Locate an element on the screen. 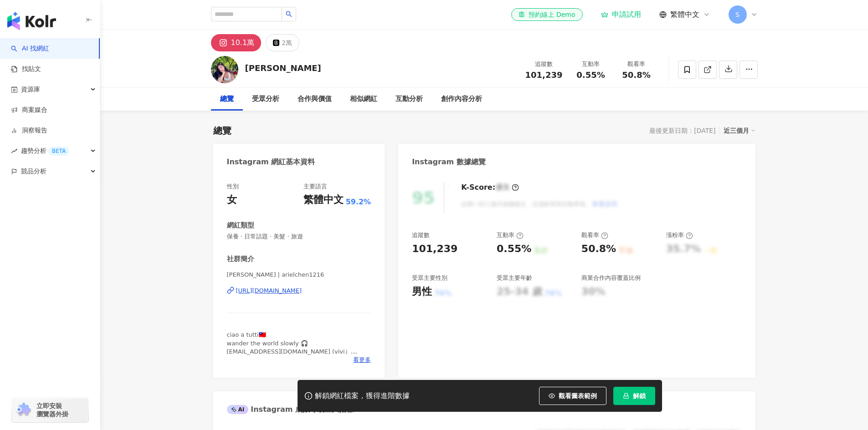 Image resolution: width=868 pixels, height=430 pixels. span: 保養 · 日常話題 · 美髮 · 旅遊 is located at coordinates (299, 237).